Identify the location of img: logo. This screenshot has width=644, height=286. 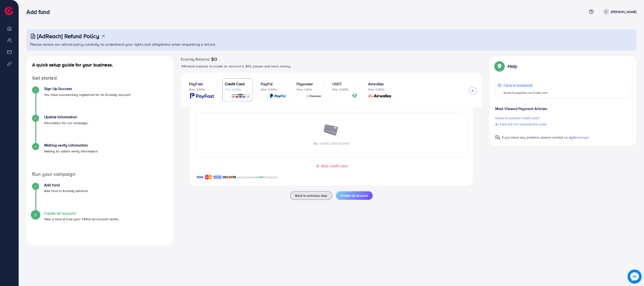
(9, 11).